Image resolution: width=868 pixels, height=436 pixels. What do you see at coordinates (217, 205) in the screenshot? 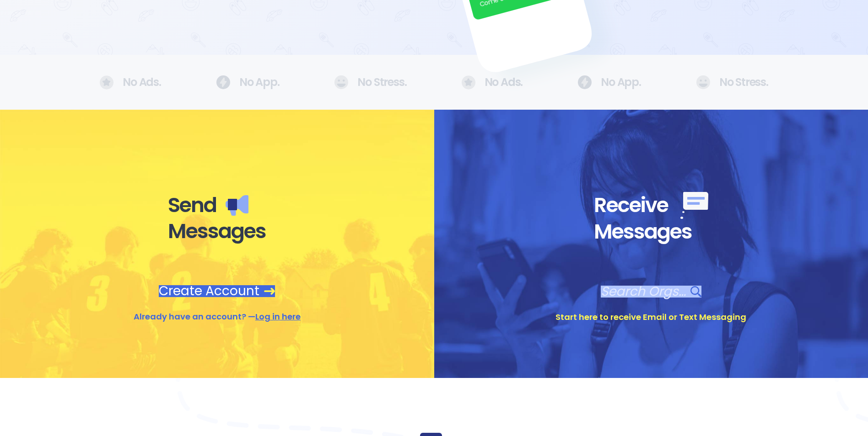
I see `div: Send` at bounding box center [217, 205].